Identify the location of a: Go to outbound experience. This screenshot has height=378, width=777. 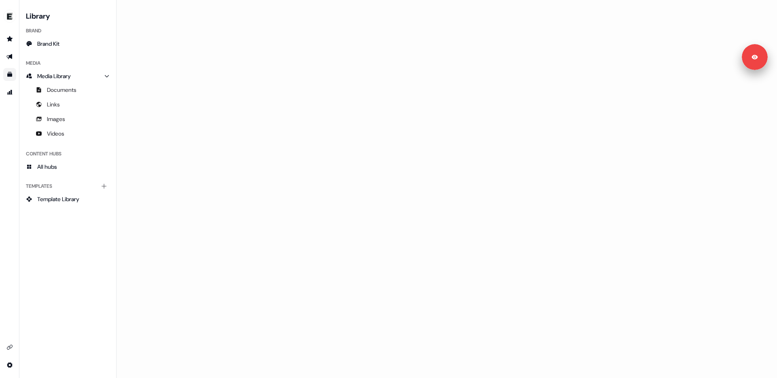
(10, 57).